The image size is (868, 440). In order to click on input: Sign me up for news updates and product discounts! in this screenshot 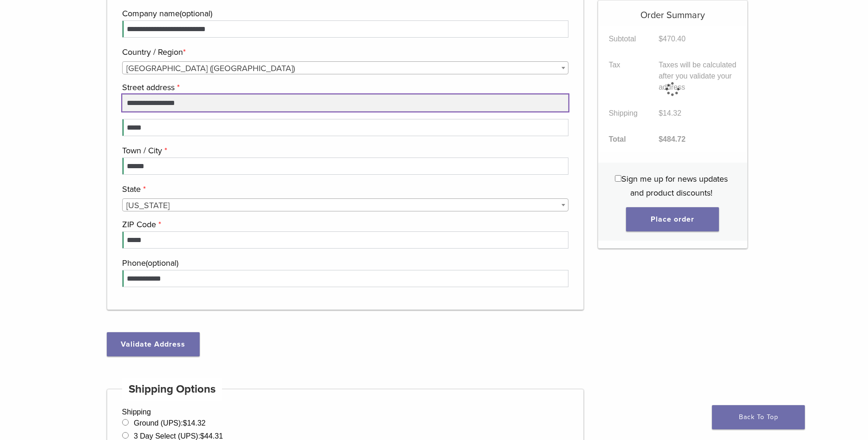, I will do `click(618, 179)`.